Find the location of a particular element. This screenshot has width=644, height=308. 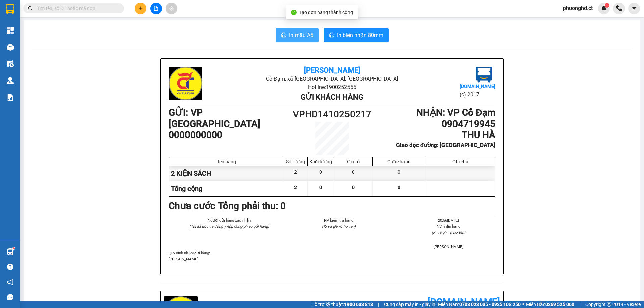

span: 1 is located at coordinates (607, 5).